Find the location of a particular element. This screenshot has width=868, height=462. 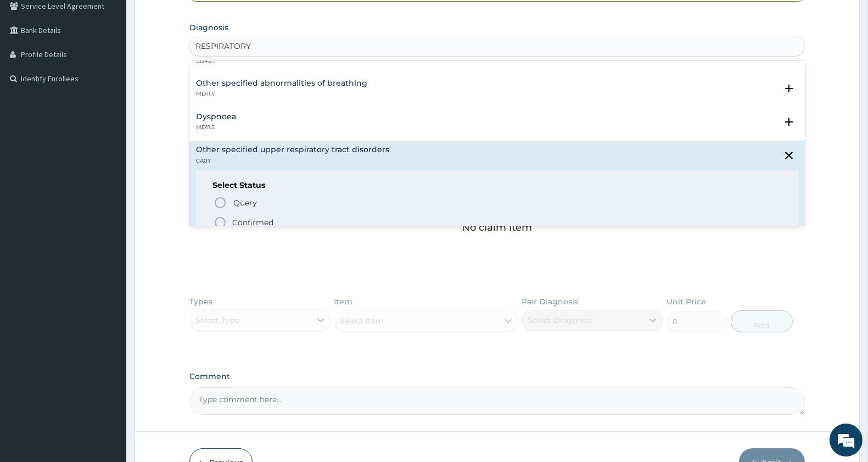

h4: Other specified abnormalities of breathing is located at coordinates (282, 83).